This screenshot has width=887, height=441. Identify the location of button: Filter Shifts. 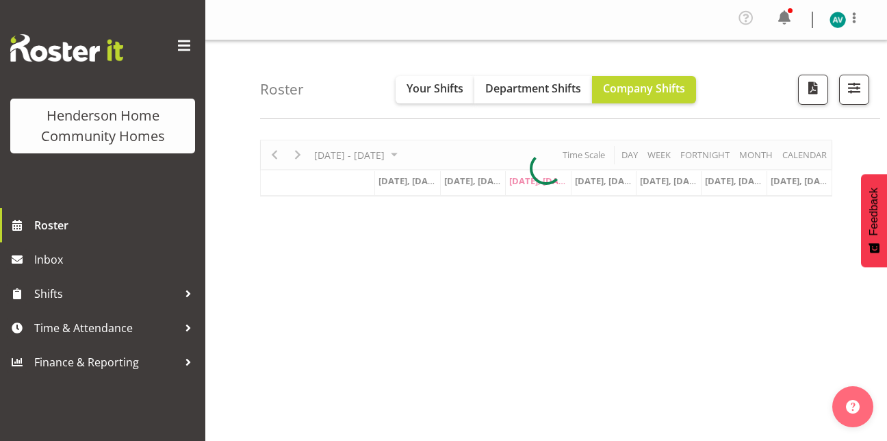
(854, 90).